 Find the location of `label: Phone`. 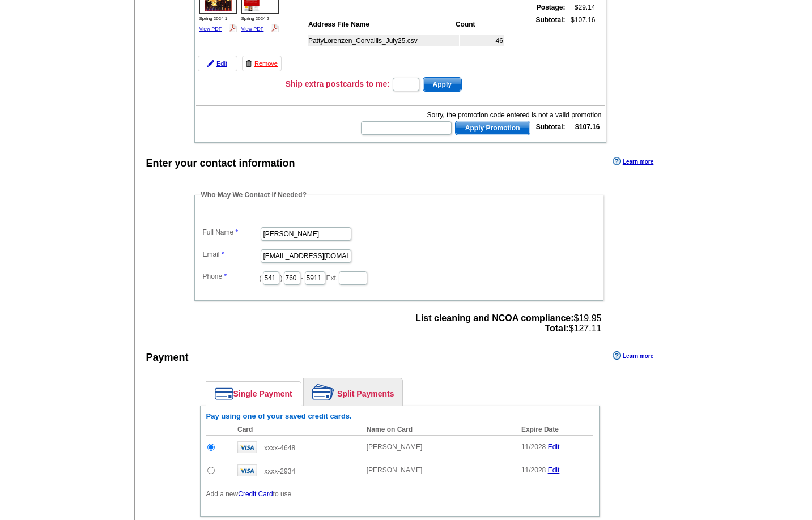

label: Phone is located at coordinates (231, 277).